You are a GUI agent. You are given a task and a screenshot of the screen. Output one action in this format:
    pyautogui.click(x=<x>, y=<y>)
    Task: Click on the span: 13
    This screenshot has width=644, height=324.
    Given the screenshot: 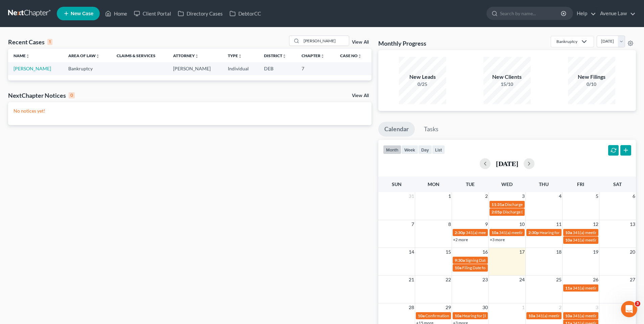 What is the action you would take?
    pyautogui.click(x=633, y=225)
    